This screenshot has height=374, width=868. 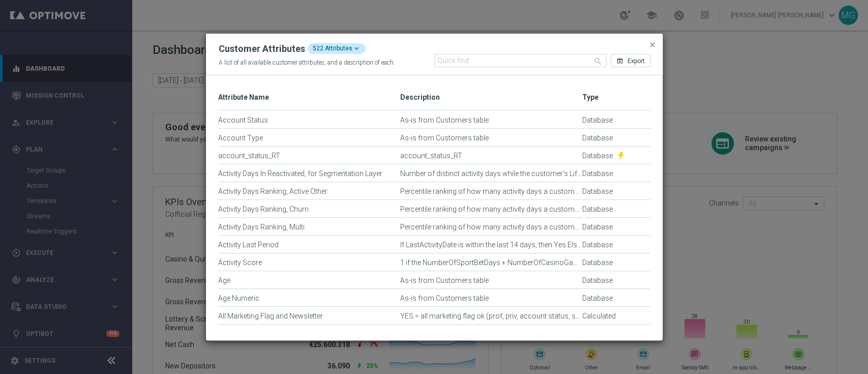 What do you see at coordinates (491, 232) in the screenshot?
I see `div: Percentile ranking of how many activity days a customer has, for the 'Multi' Lifecyclestage` at bounding box center [491, 232].